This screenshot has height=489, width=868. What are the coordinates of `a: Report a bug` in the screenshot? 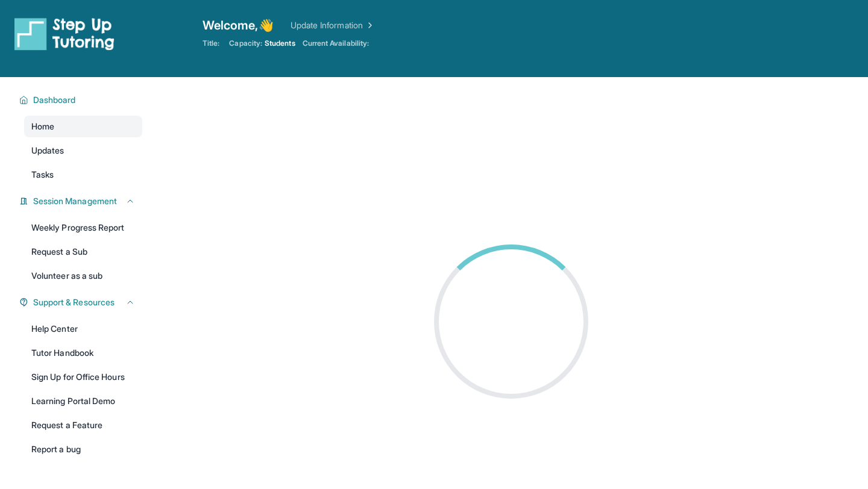 It's located at (83, 449).